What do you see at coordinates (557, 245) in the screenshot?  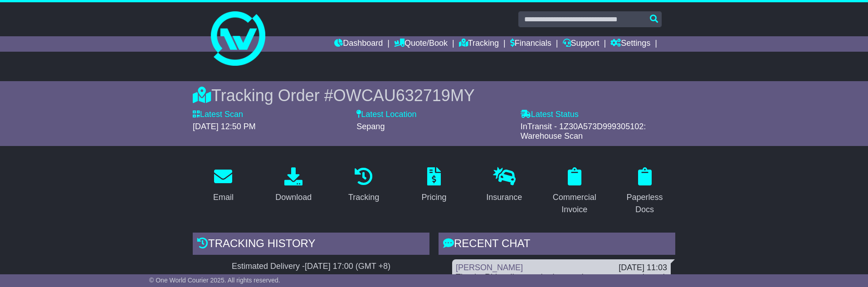 I see `div: RECENT CHAT` at bounding box center [557, 245].